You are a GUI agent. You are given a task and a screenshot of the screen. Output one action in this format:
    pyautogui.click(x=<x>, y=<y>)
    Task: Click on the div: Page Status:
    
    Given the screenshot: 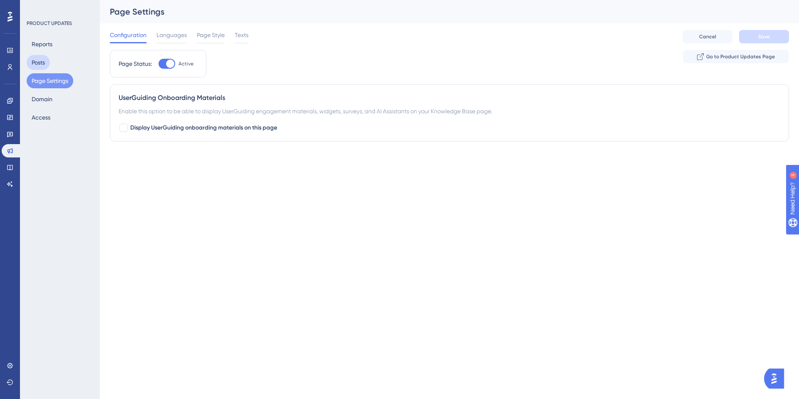 What is the action you would take?
    pyautogui.click(x=135, y=64)
    